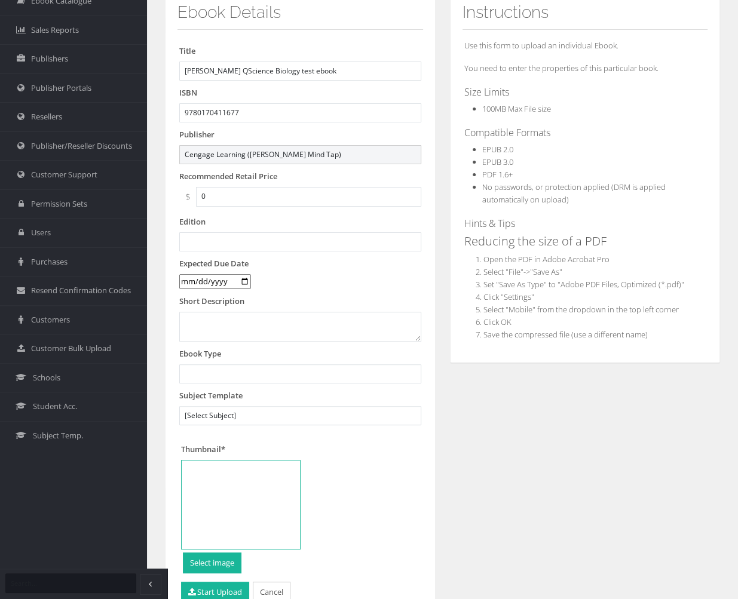 The width and height of the screenshot is (738, 599). Describe the element at coordinates (228, 176) in the screenshot. I see `label: Recommended Retail Price` at that location.